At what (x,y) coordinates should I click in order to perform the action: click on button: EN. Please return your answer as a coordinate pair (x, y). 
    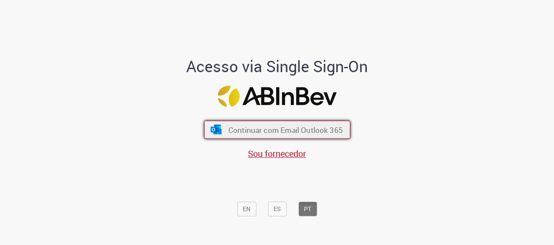
    Looking at the image, I should click on (247, 209).